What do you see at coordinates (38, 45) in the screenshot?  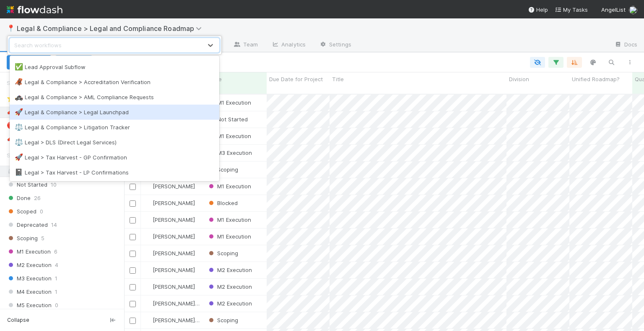 I see `div: Search workflows` at bounding box center [38, 45].